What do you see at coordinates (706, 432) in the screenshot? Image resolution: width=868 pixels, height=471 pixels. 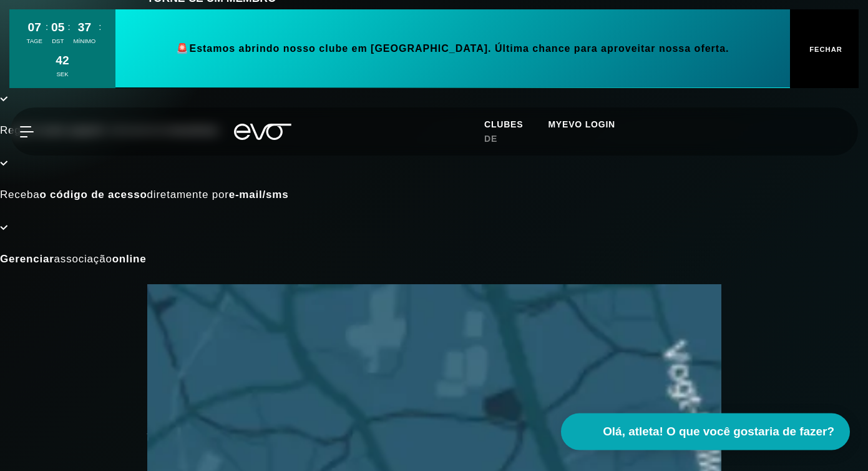 I see `button: Olá, atleta! O que você gostaria de fazer?` at bounding box center [706, 432].